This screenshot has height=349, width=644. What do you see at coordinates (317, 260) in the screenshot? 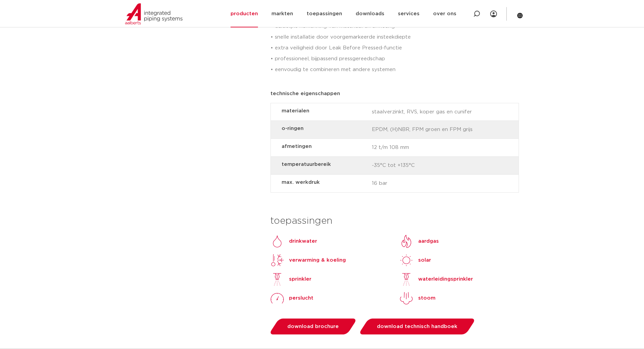
I see `p: verwarming & koeling` at bounding box center [317, 260].